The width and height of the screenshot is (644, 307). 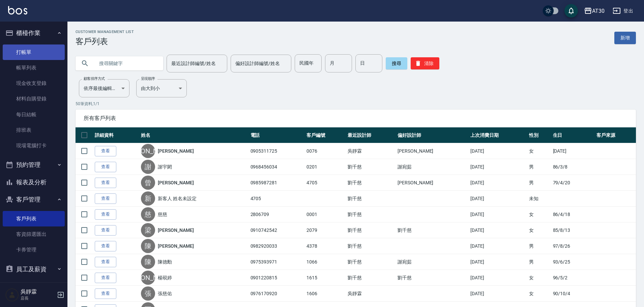 I want to click on a: 客戶列表, so click(x=34, y=219).